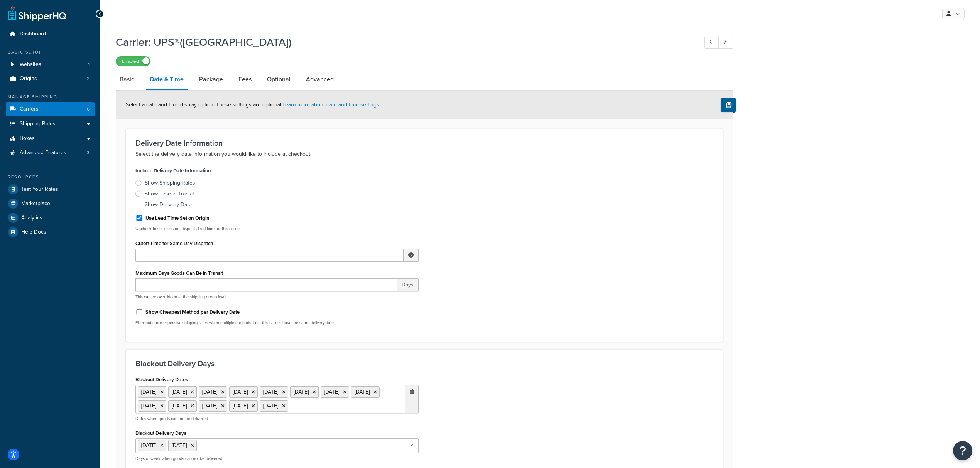 This screenshot has height=468, width=980. What do you see at coordinates (50, 204) in the screenshot?
I see `li: Marketplace` at bounding box center [50, 204].